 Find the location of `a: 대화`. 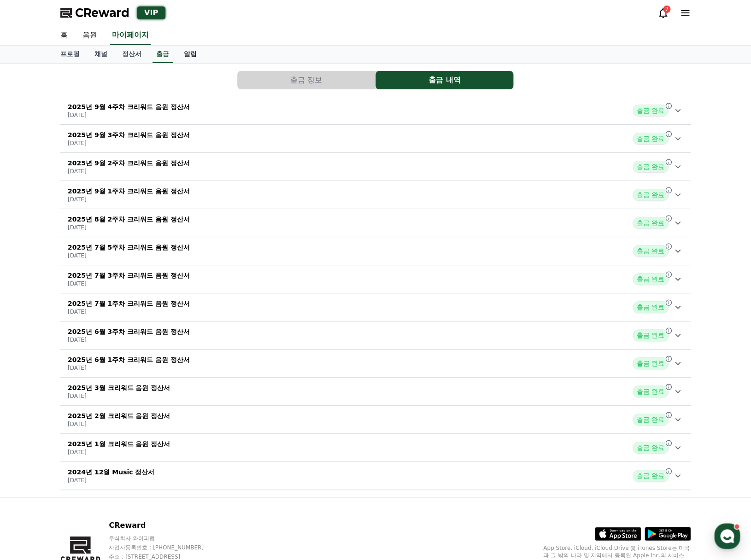

a: 대화 is located at coordinates (90, 304).